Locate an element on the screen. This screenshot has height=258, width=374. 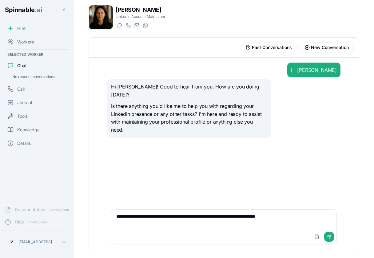
span: Past Conversations is located at coordinates (272, 47).